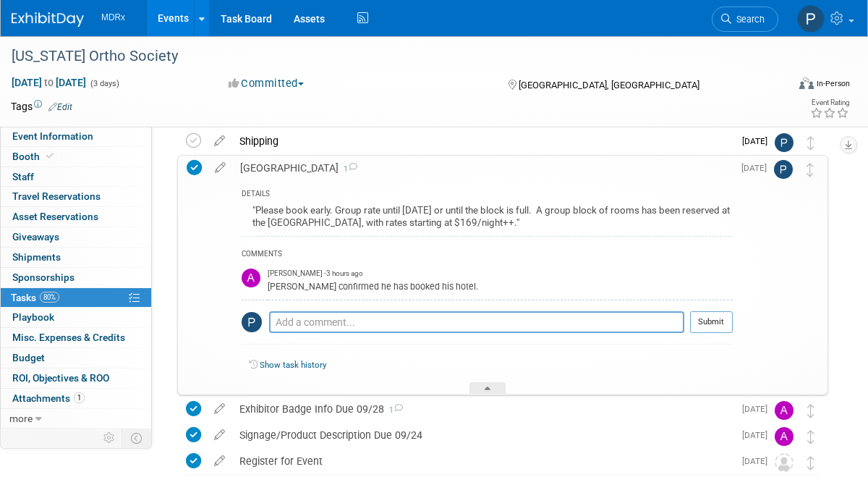 Image resolution: width=868 pixels, height=493 pixels. What do you see at coordinates (76, 196) in the screenshot?
I see `a: Travel Reservations` at bounding box center [76, 196].